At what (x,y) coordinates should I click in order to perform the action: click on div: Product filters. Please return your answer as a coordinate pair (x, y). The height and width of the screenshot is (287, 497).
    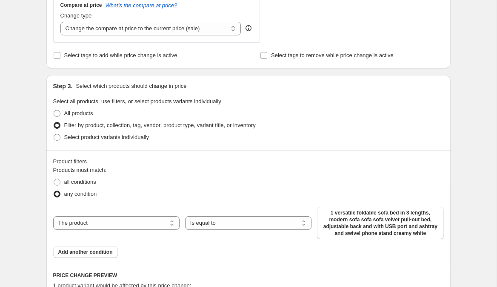
    Looking at the image, I should click on (249, 161).